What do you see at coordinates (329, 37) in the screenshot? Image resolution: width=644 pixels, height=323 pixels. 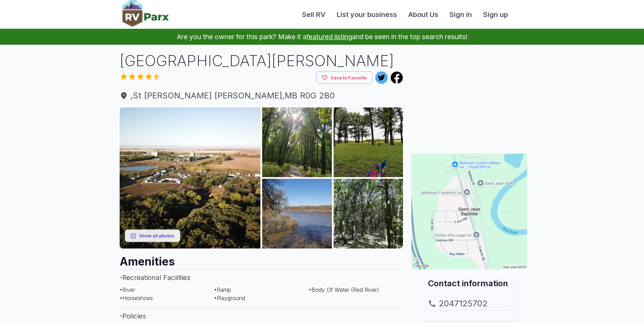 I see `a: featured listing` at bounding box center [329, 37].